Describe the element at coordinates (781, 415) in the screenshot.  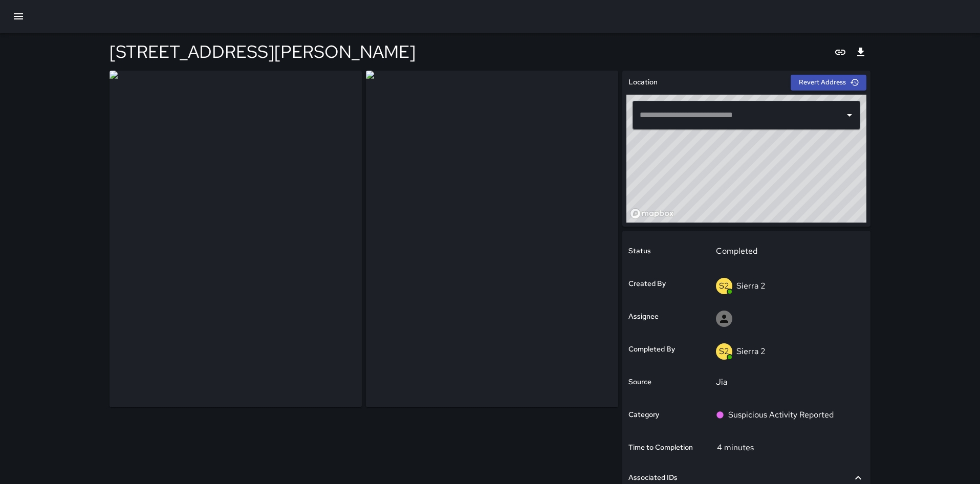
I see `p: Suspicious Activity Reported` at that location.